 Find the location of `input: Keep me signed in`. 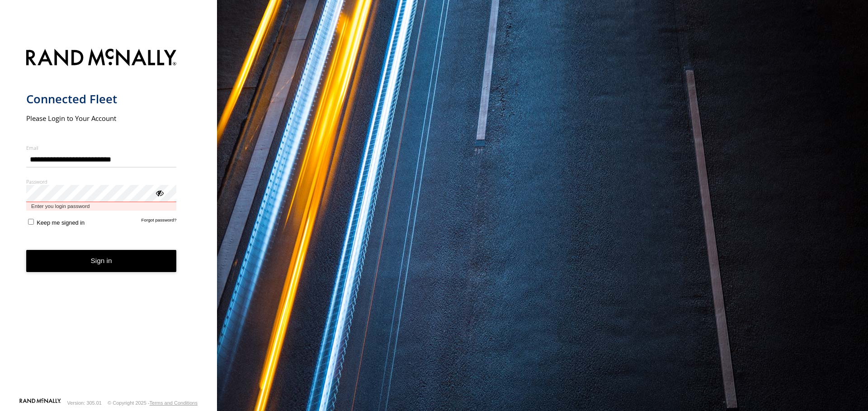

input: Keep me signed in is located at coordinates (30, 222).